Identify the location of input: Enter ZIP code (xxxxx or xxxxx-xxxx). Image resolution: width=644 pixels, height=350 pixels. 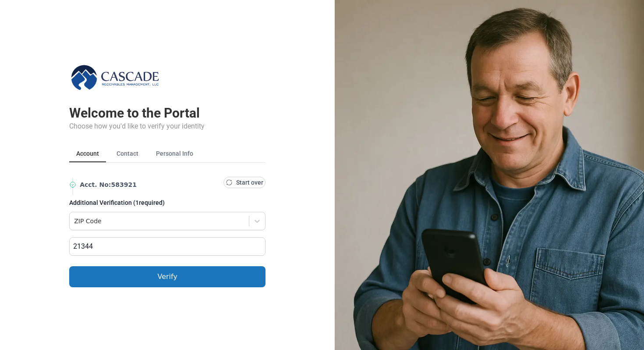
(167, 247).